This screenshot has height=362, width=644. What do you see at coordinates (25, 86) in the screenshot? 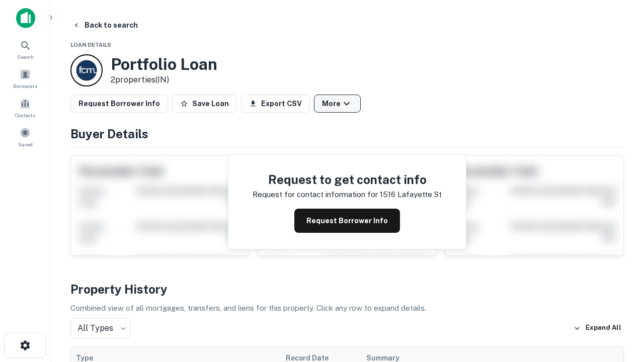
I see `span: Borrowers` at bounding box center [25, 86].